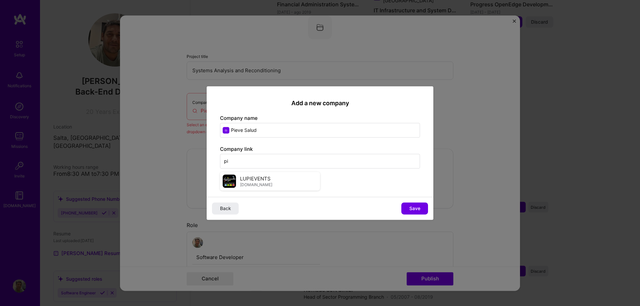  I want to click on button: Save, so click(415, 209).